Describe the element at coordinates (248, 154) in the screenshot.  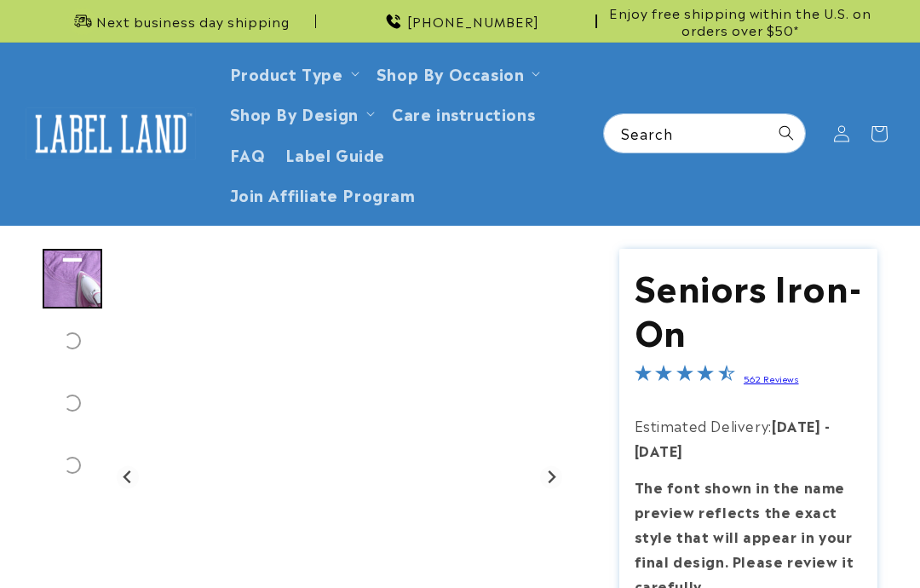
I see `a: FAQ` at that location.